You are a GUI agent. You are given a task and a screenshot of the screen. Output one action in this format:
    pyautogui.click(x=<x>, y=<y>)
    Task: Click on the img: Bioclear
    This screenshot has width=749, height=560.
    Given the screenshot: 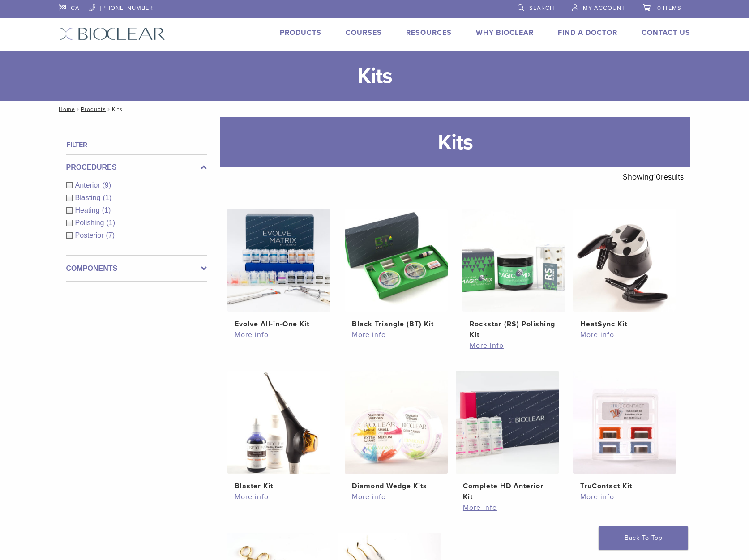 What is the action you would take?
    pyautogui.click(x=112, y=33)
    